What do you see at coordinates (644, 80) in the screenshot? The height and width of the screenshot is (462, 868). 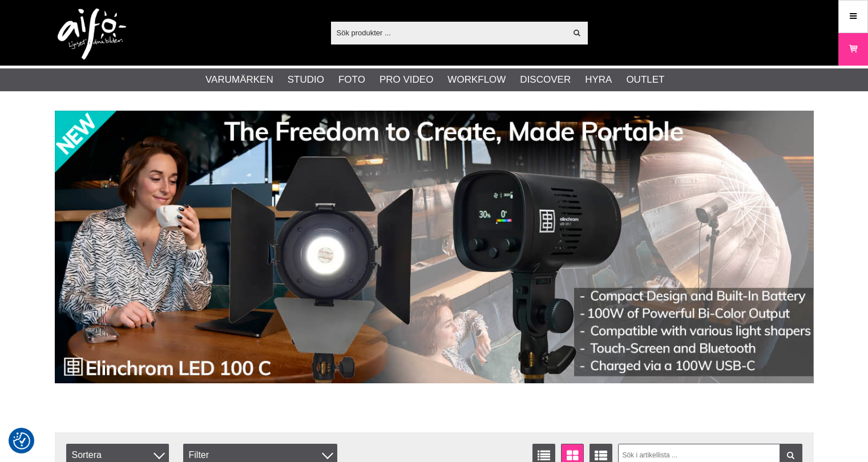 I see `a: Outlet` at bounding box center [644, 80].